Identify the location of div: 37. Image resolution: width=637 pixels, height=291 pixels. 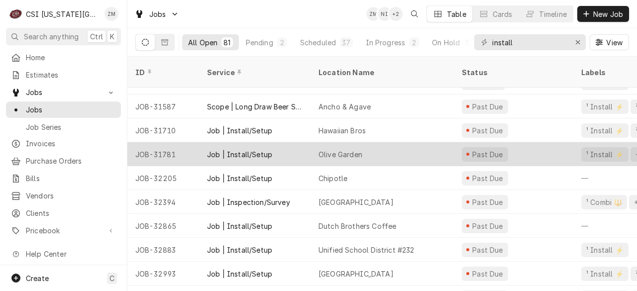
(346, 42).